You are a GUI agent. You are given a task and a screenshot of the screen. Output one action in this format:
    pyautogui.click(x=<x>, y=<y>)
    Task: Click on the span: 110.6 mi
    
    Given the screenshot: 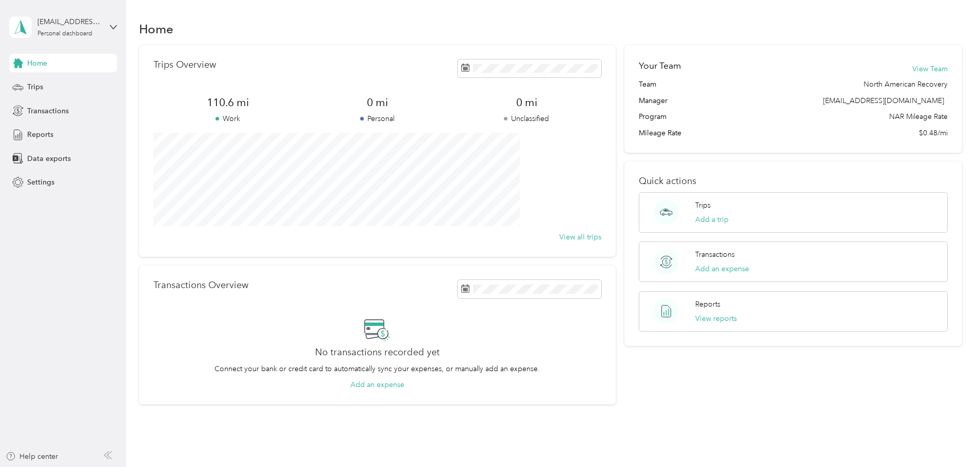 What is the action you would take?
    pyautogui.click(x=228, y=102)
    